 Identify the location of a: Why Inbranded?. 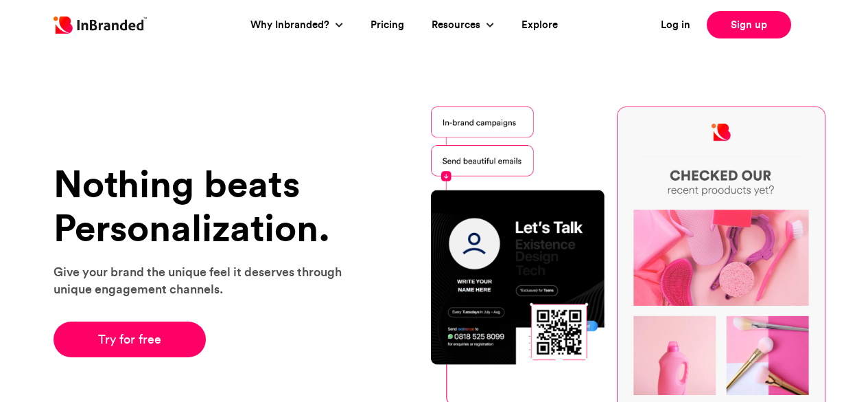
(292, 24).